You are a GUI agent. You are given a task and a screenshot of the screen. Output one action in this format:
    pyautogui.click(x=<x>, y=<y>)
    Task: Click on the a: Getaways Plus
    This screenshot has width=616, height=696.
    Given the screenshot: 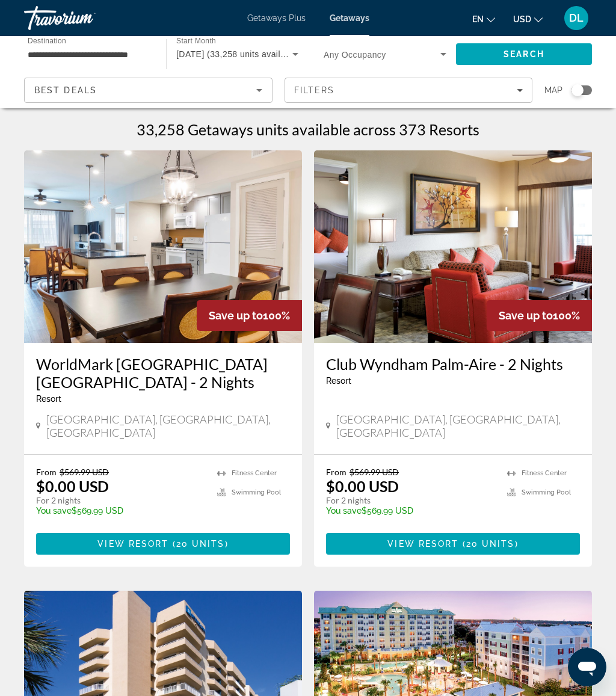 What is the action you would take?
    pyautogui.click(x=276, y=18)
    